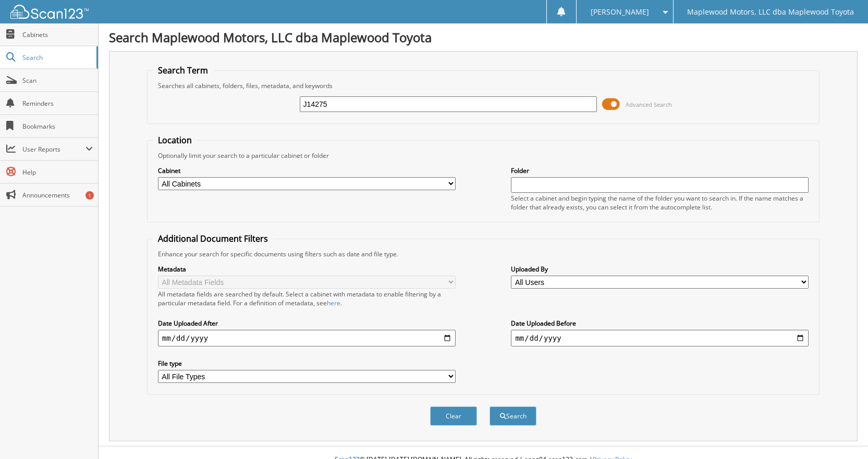 The height and width of the screenshot is (459, 868). What do you see at coordinates (213, 238) in the screenshot?
I see `legend: Additional Document Filters` at bounding box center [213, 238].